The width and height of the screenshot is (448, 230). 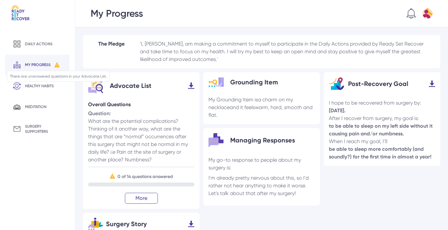 What do you see at coordinates (37, 44) in the screenshot?
I see `a: Daily action icn Daily actions` at bounding box center [37, 44].